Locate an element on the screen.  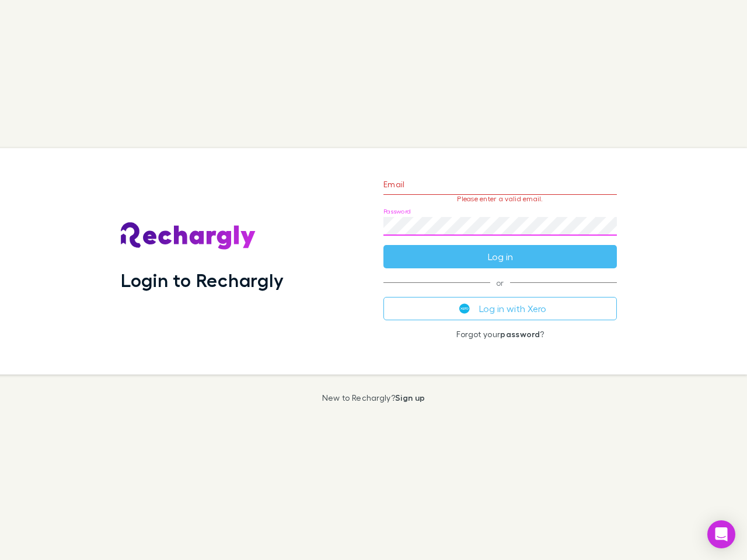
span: or is located at coordinates (500, 282).